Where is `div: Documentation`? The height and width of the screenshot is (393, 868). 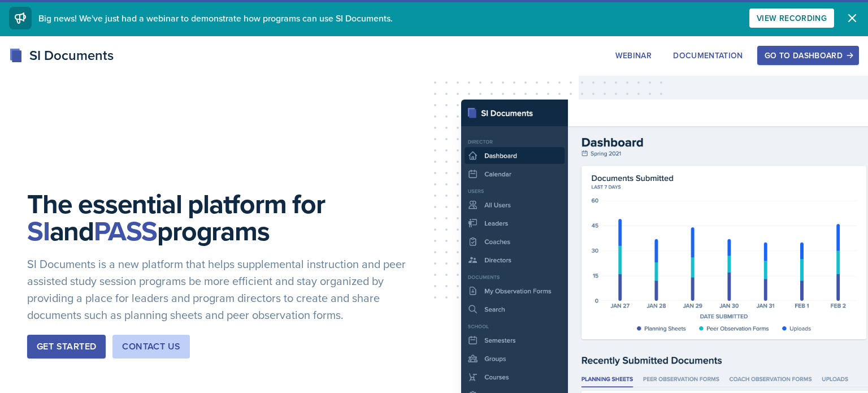 div: Documentation is located at coordinates (708, 56).